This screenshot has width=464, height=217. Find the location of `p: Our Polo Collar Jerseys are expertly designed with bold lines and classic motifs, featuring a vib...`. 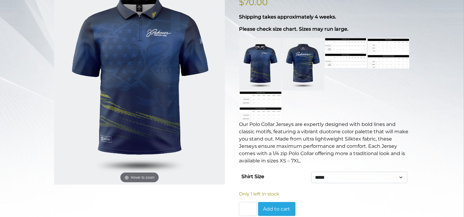

p: Our Polo Collar Jerseys are expertly designed with bold lines and classic motifs, featuring a vib... is located at coordinates (324, 143).